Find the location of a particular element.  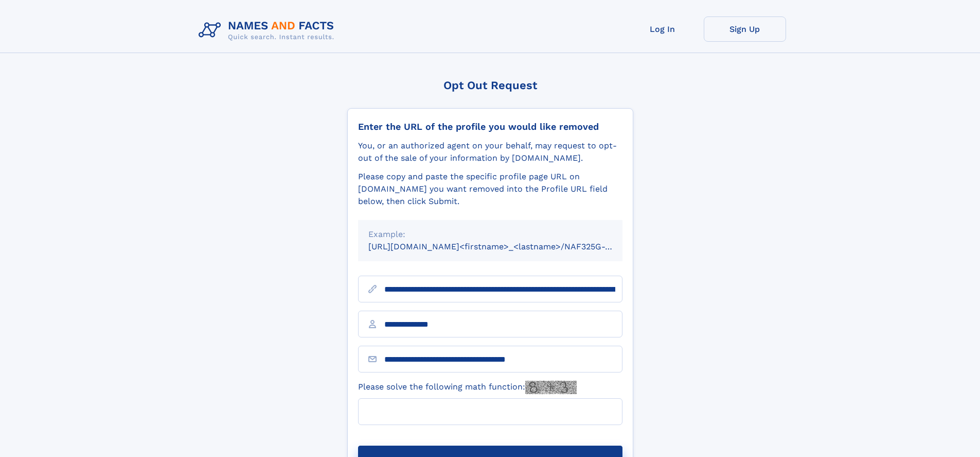

a: Sign Up is located at coordinates (745, 29).